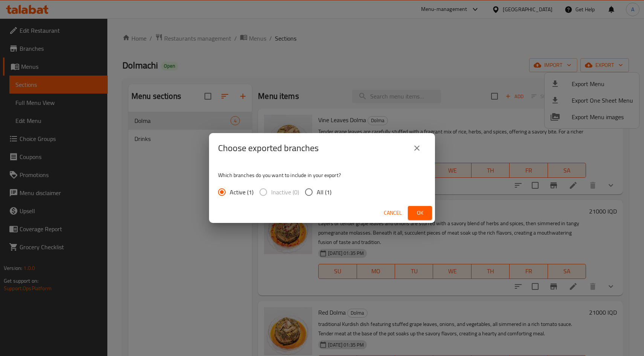 The width and height of the screenshot is (644, 356). Describe the element at coordinates (420, 213) in the screenshot. I see `span: Ok` at that location.